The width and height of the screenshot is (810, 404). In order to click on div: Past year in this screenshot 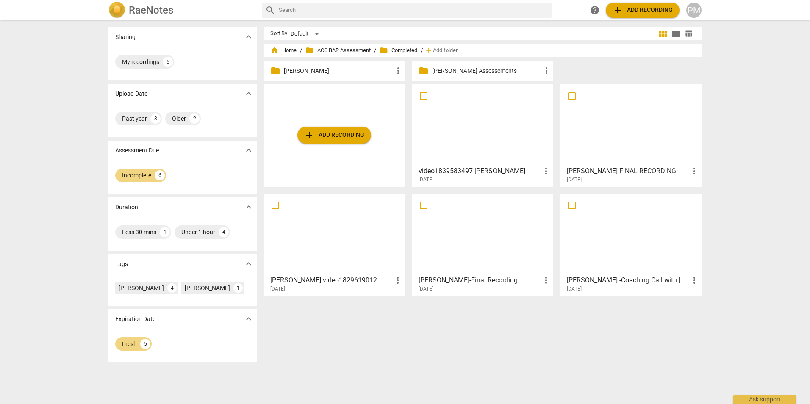, I will do `click(134, 119)`.